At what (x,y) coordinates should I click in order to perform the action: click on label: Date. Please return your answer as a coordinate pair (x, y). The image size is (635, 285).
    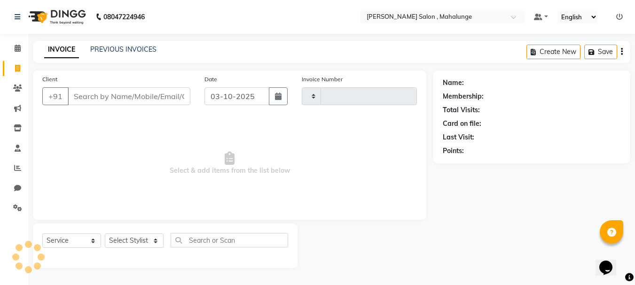
    Looking at the image, I should click on (210, 79).